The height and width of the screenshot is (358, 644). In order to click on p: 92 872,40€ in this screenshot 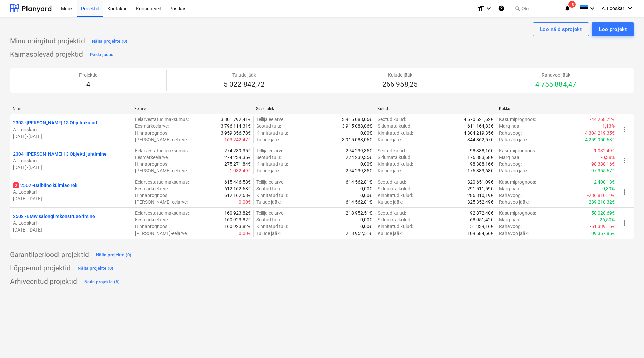, I will do `click(482, 213)`.